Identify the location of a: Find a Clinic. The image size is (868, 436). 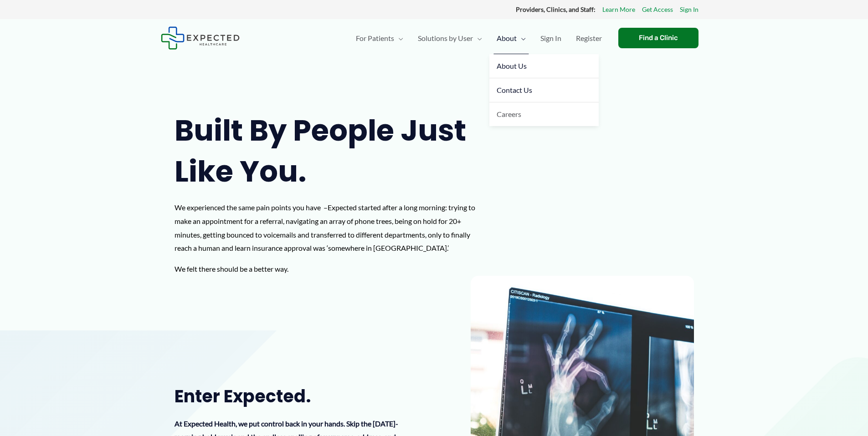
(658, 38).